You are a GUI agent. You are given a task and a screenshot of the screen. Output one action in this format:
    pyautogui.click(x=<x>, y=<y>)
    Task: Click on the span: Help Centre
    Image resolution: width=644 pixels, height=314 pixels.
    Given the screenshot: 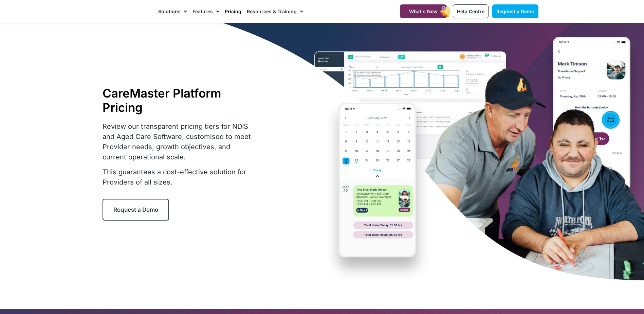 What is the action you would take?
    pyautogui.click(x=470, y=11)
    